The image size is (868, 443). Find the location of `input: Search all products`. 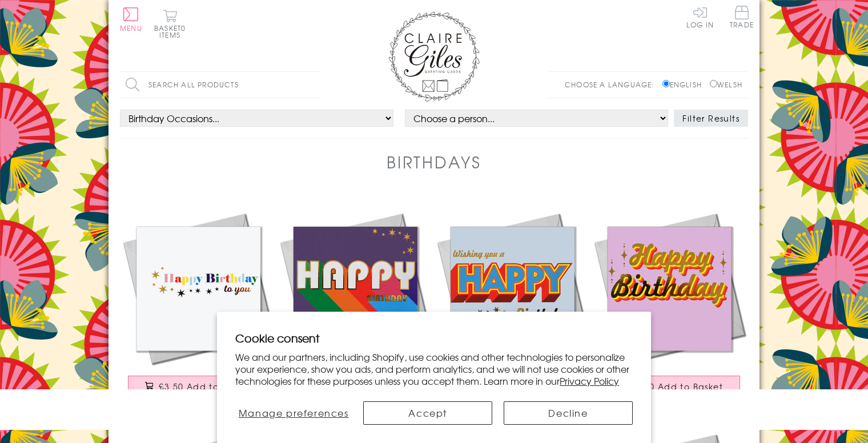

input: Search all products is located at coordinates (220, 84).